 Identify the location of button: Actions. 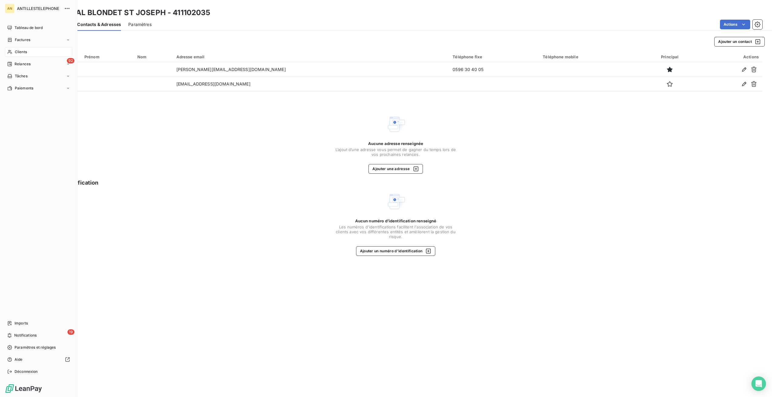
(735, 24).